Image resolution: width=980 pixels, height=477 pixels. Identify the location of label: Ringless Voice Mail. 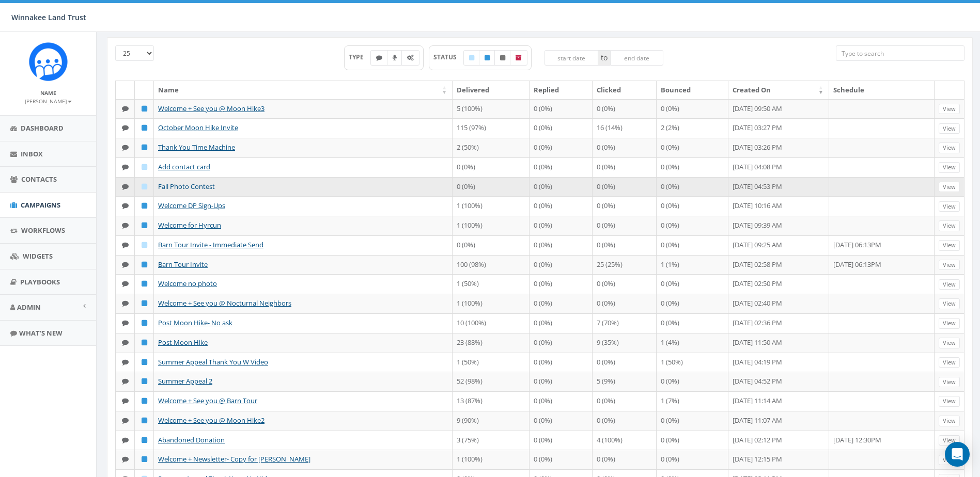
(395, 58).